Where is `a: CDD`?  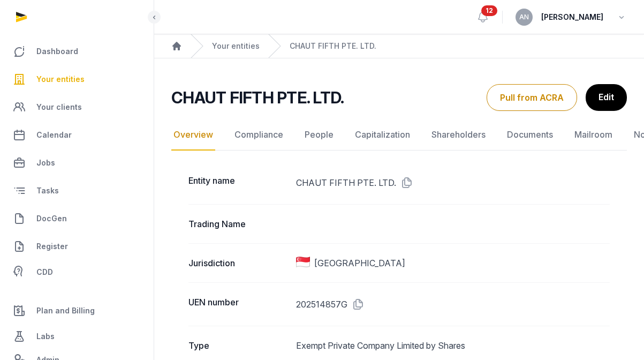
a: CDD is located at coordinates (77, 272).